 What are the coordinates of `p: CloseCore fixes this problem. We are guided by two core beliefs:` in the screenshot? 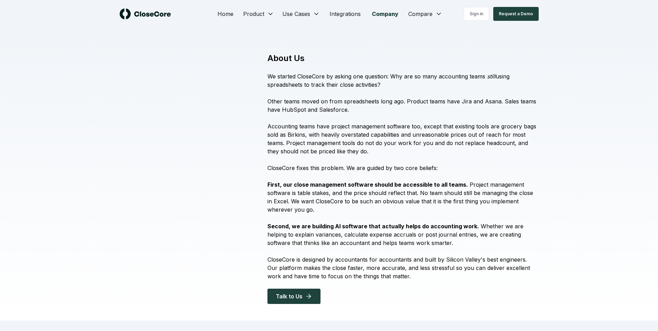 It's located at (403, 168).